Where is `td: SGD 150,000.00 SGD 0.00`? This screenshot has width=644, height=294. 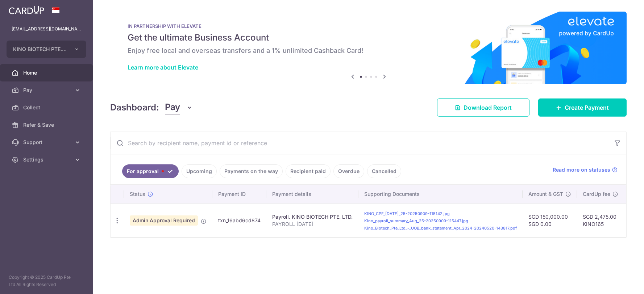
td: SGD 150,000.00 SGD 0.00 is located at coordinates (549, 220).